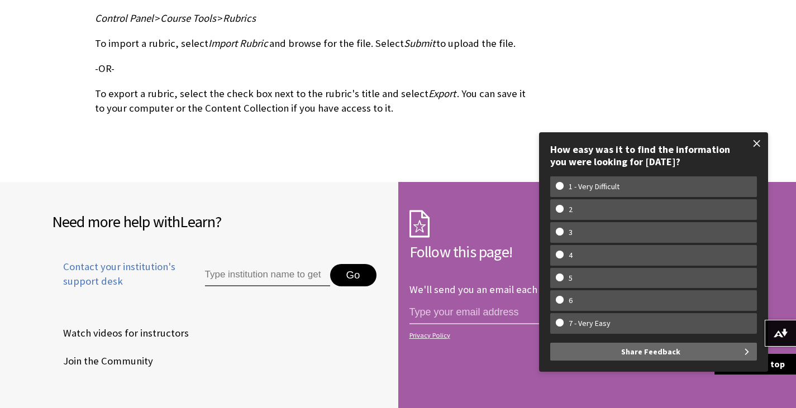  Describe the element at coordinates (420, 224) in the screenshot. I see `img: Subscription Icon` at that location.